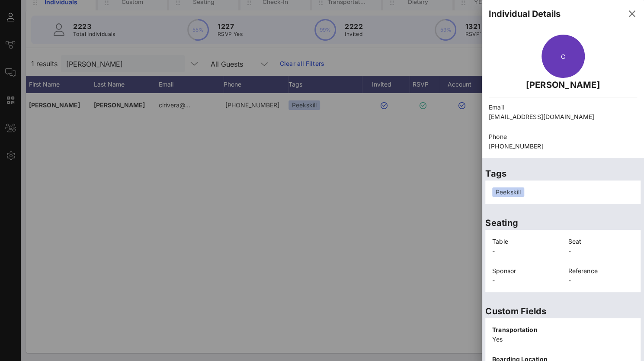 The image size is (644, 361). Describe the element at coordinates (524, 14) in the screenshot. I see `div: Individual Details` at that location.